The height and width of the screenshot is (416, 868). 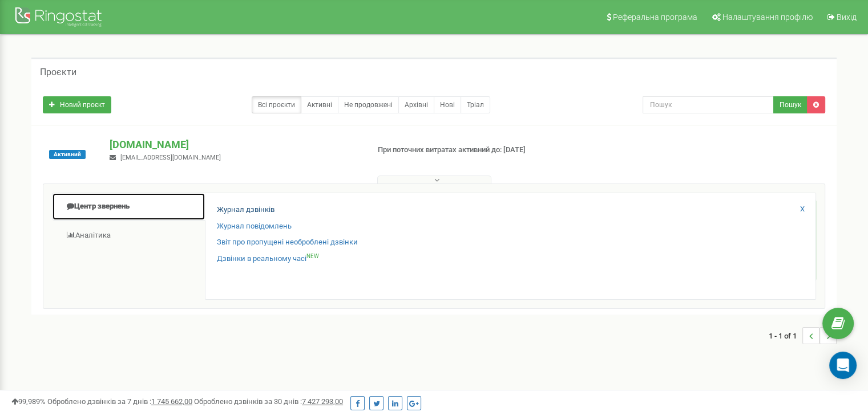 I want to click on a: Журнал повідомлень, so click(x=254, y=226).